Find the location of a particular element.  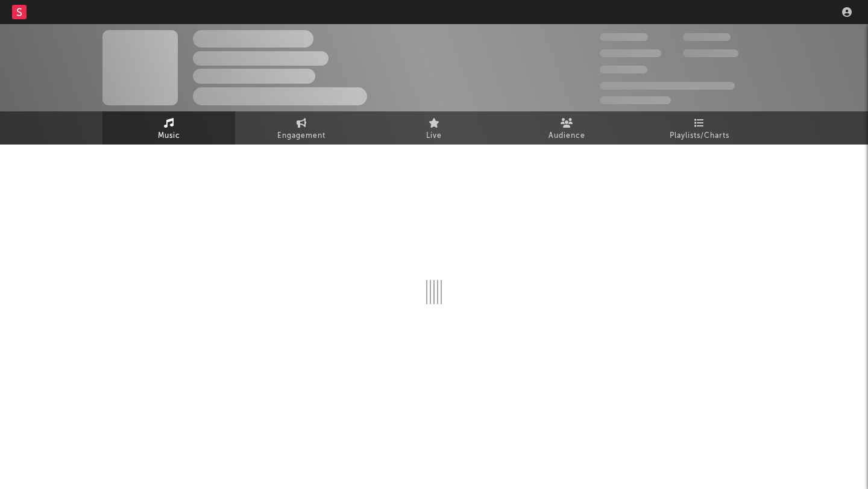

span: Audience is located at coordinates (566, 137).